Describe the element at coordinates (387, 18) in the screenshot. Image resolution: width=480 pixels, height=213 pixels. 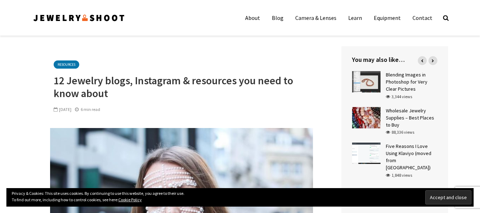
I see `a: Equipment` at that location.